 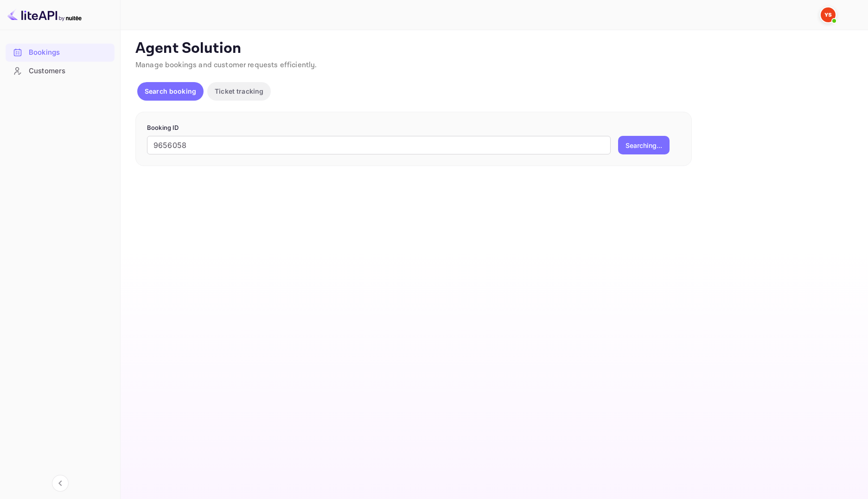 I want to click on input: Enter Booking ID (e.g., 63782194), so click(x=378, y=145).